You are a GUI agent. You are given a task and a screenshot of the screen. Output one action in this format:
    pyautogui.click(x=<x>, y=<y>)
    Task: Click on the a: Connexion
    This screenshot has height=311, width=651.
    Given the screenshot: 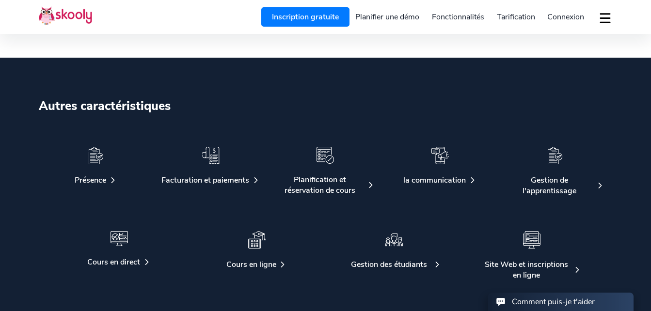 What is the action you would take?
    pyautogui.click(x=566, y=17)
    